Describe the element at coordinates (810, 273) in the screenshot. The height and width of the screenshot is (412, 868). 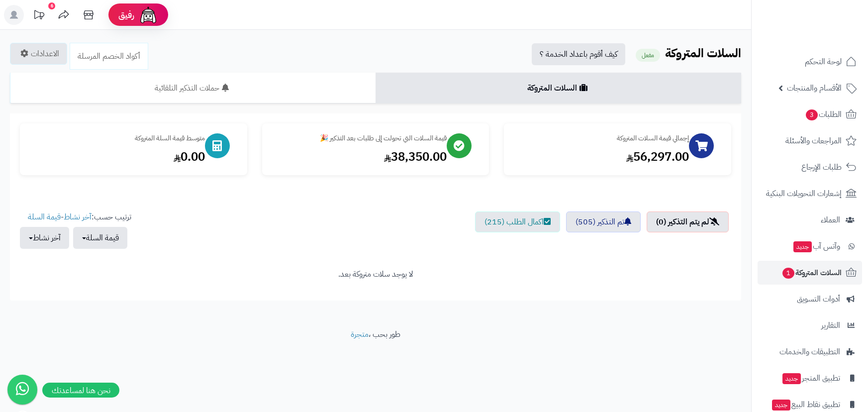
I see `a: السلات المتروكة1` at that location.